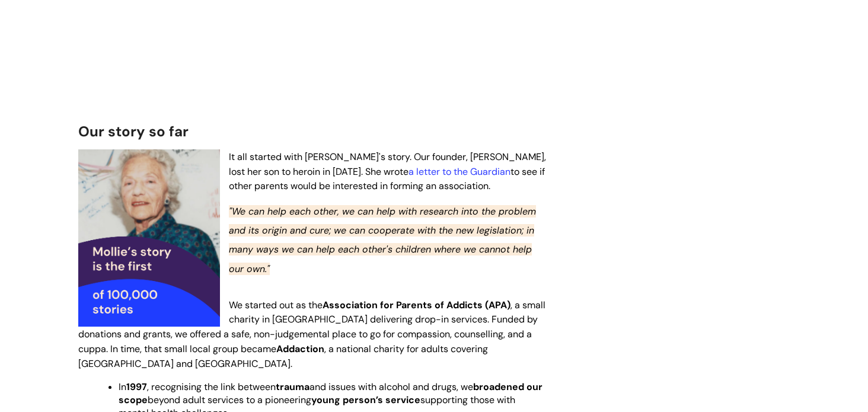 This screenshot has width=868, height=412. I want to click on strong: Addaction, so click(300, 348).